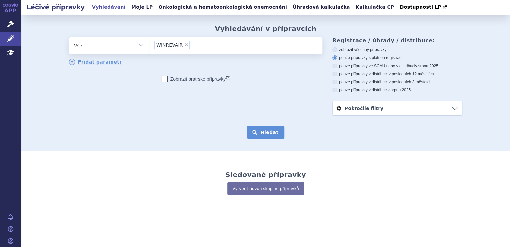  Describe the element at coordinates (266, 29) in the screenshot. I see `h2: Vyhledávání v přípravcích` at that location.